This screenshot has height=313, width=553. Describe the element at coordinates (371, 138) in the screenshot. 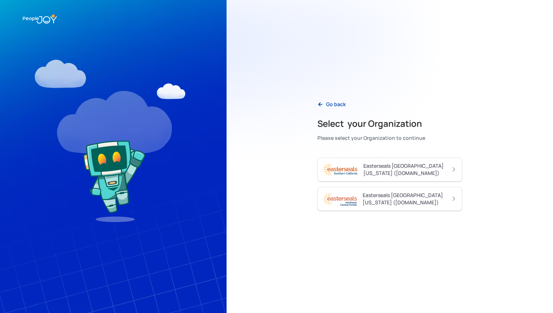

I see `div: Please select your Organization to continue` at that location.